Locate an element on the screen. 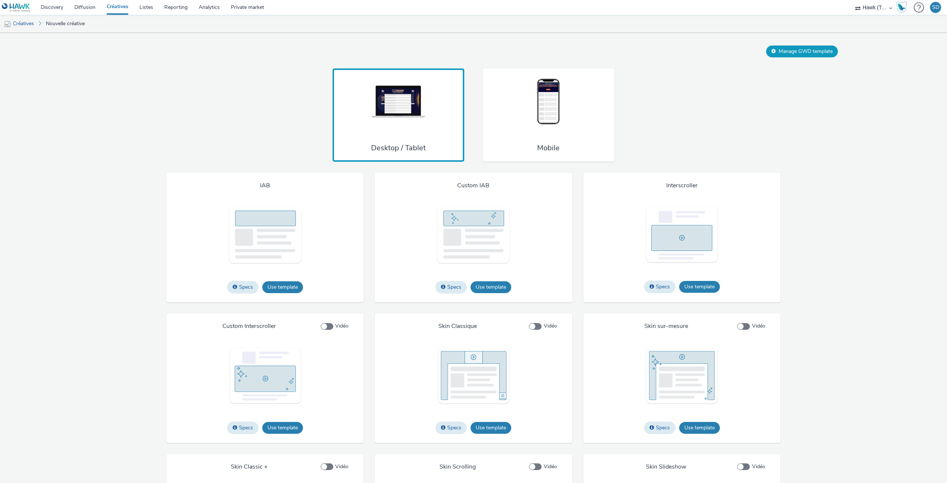 The height and width of the screenshot is (483, 947). img: thumbnail of rich media desktop type is located at coordinates (399, 102).